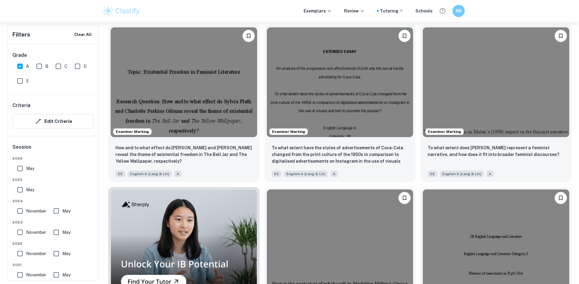 This screenshot has height=284, width=579. What do you see at coordinates (443, 11) in the screenshot?
I see `button: Help and Feedback` at bounding box center [443, 11].